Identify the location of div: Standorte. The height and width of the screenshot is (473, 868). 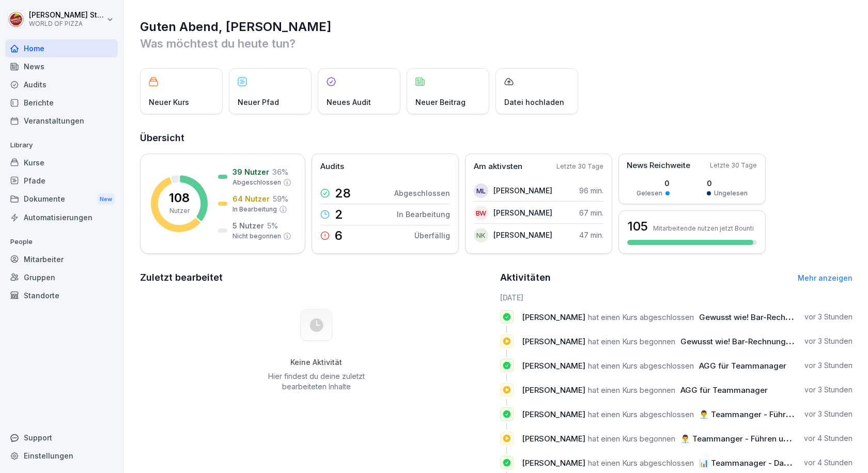
(61, 295).